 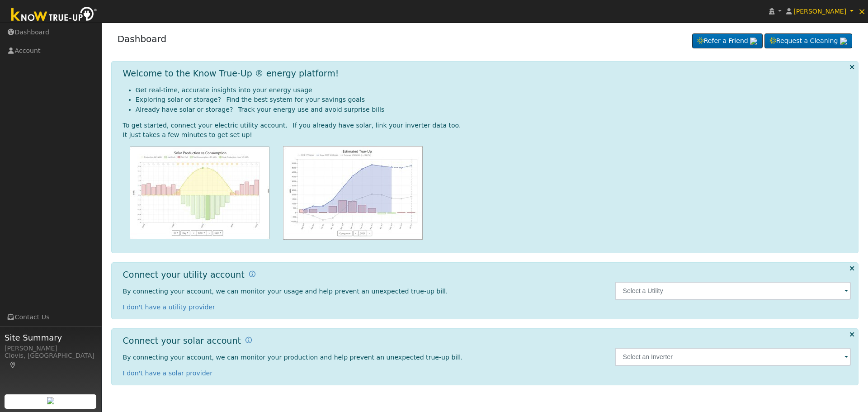 What do you see at coordinates (183, 274) in the screenshot?
I see `h1: Connect your utility account` at bounding box center [183, 274].